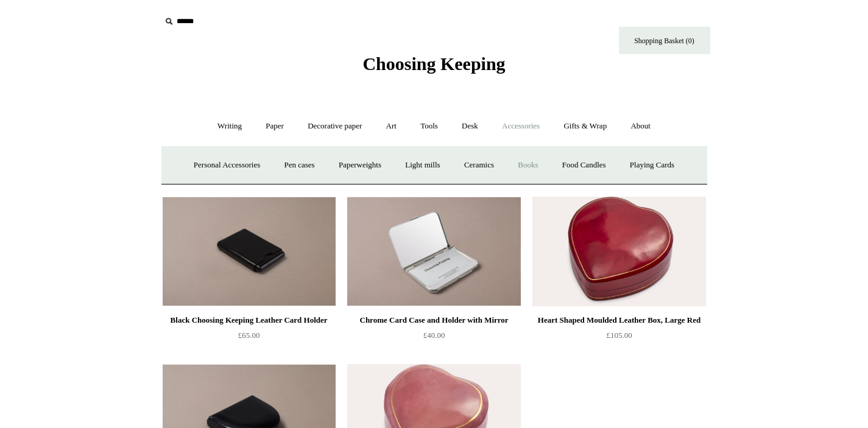 The width and height of the screenshot is (868, 428). I want to click on a: Choosing Keeping, so click(433, 67).